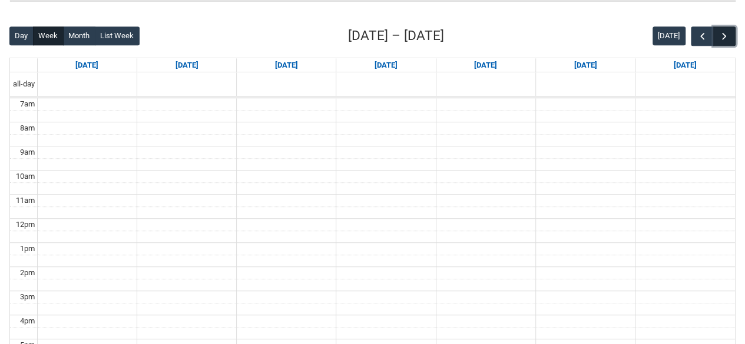 Image resolution: width=745 pixels, height=344 pixels. Describe the element at coordinates (386, 65) in the screenshot. I see `a: Go to September 10, 2025` at that location.